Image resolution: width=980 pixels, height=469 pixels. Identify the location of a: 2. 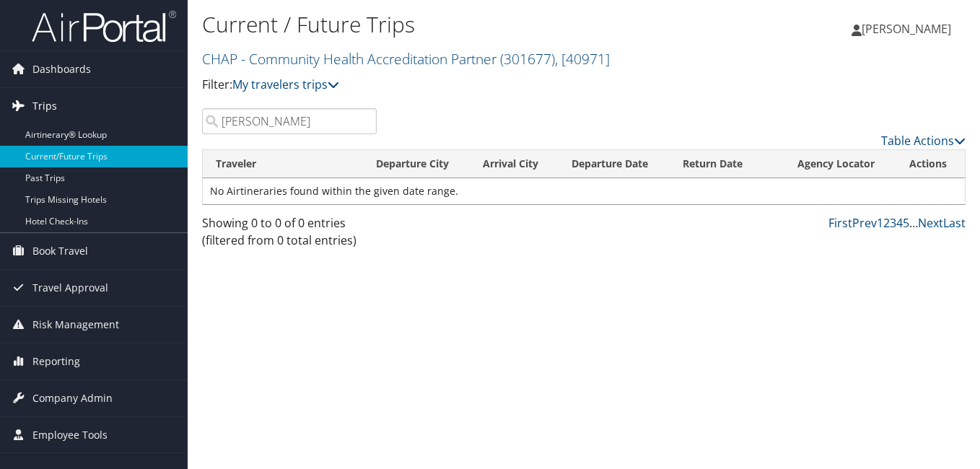
(886, 223).